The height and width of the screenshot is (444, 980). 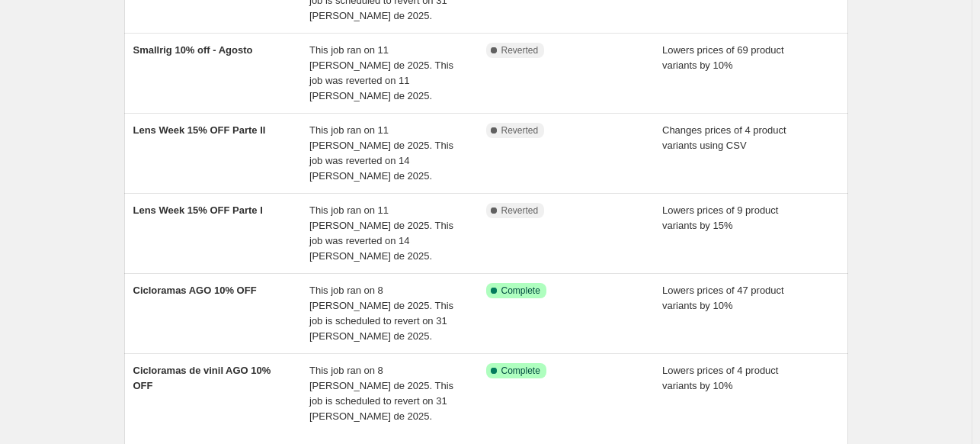 What do you see at coordinates (199, 130) in the screenshot?
I see `span: Lens Week 15% OFF Parte II` at bounding box center [199, 130].